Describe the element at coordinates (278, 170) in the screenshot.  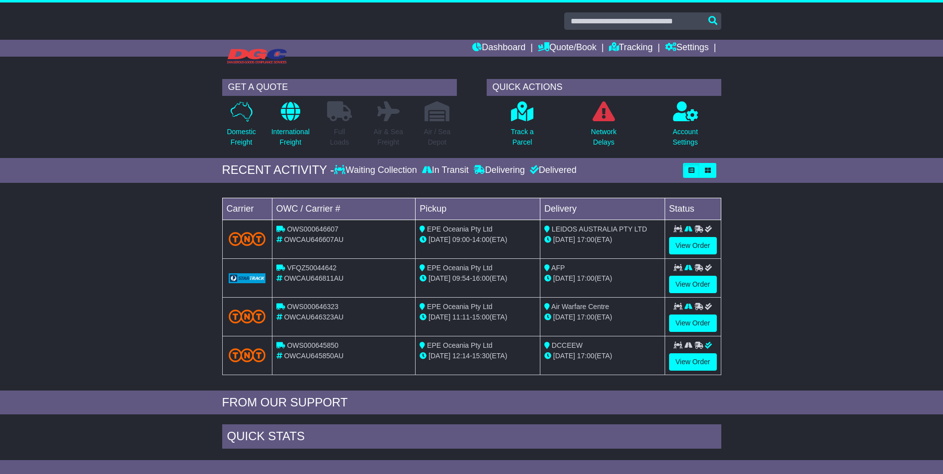
I see `div: RECENT ACTIVITY -` at that location.